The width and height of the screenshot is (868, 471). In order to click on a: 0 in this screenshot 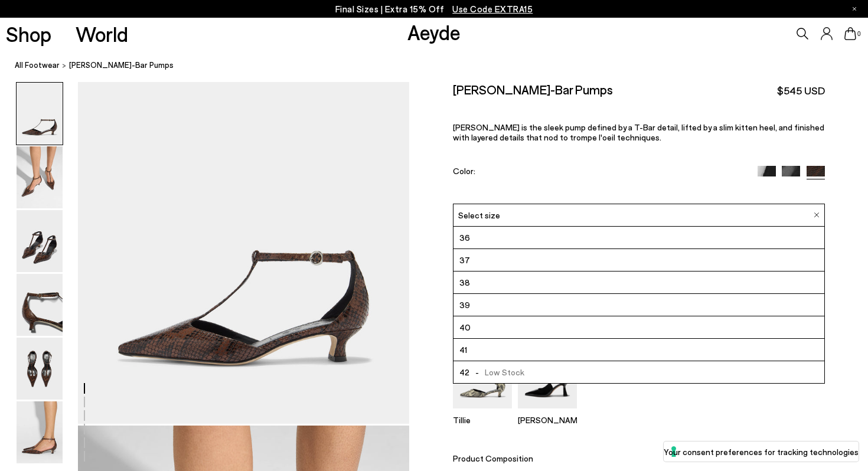, I will do `click(850, 34)`.